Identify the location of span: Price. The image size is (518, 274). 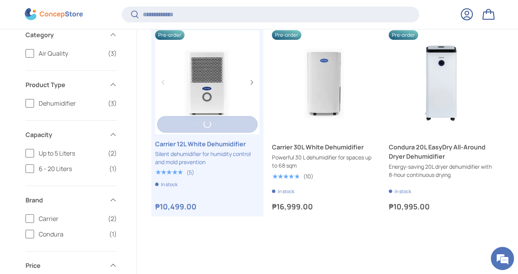
(65, 265).